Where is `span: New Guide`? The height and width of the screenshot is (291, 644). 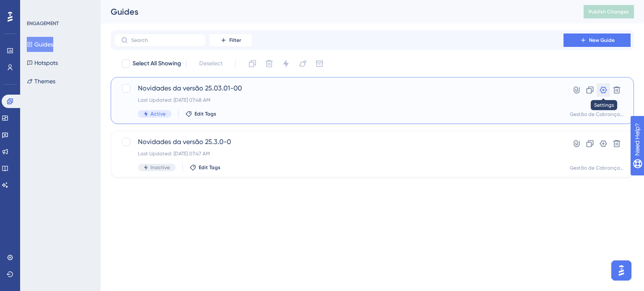
span: New Guide is located at coordinates (602, 40).